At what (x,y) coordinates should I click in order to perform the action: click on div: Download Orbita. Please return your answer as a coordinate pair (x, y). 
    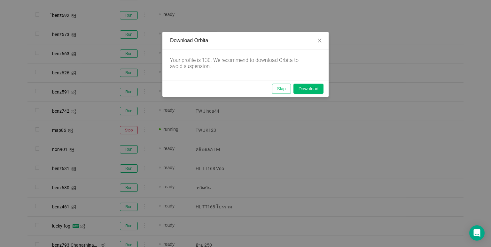
    Looking at the image, I should click on (245, 41).